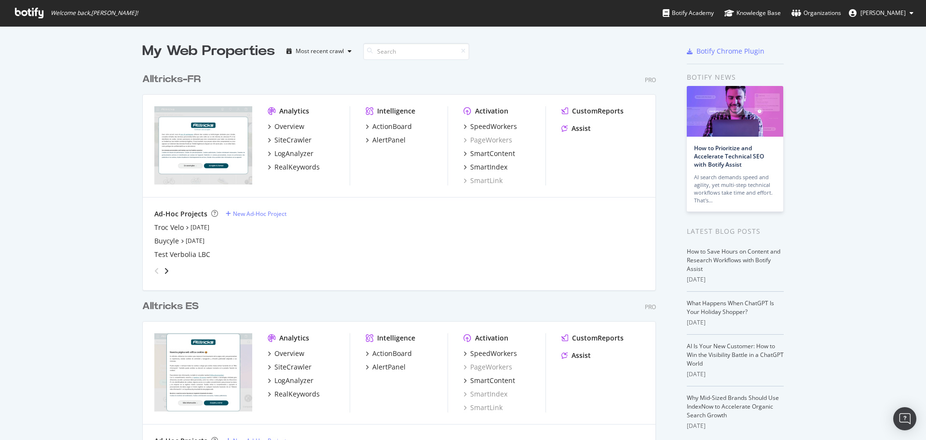 The width and height of the screenshot is (926, 440). Describe the element at coordinates (256, 213) in the screenshot. I see `a: New Ad-Hoc Project` at that location.